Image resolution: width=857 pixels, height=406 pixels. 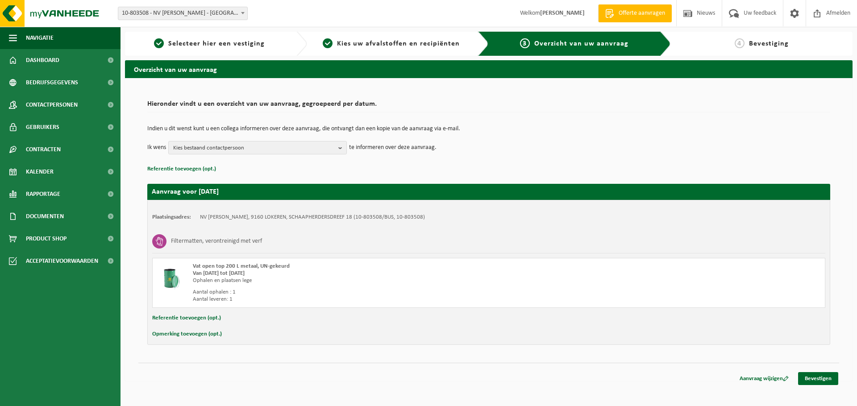 What do you see at coordinates (209, 44) in the screenshot?
I see `a: 1Selecteer hier een vestiging` at bounding box center [209, 44].